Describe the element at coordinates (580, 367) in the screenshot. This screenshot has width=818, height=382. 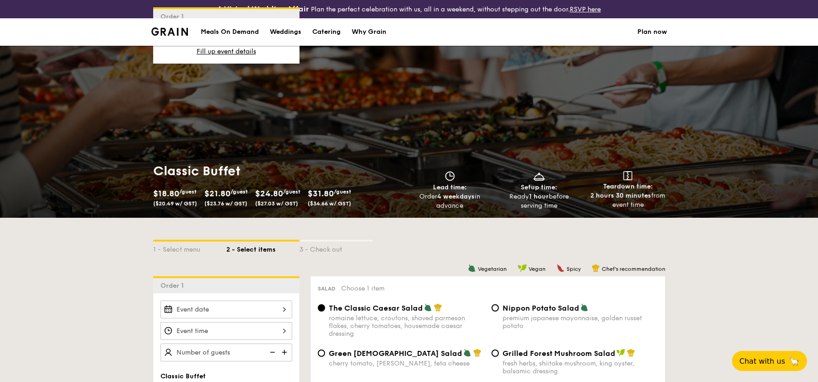
I see `div: fresh herbs, shiitake mushroom, king oyster, balsamic dressing` at that location.